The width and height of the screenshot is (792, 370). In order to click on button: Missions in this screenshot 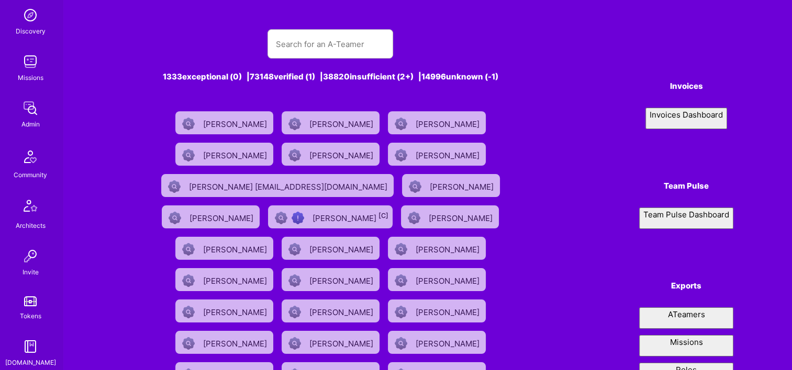, I will do `click(686, 346)`.